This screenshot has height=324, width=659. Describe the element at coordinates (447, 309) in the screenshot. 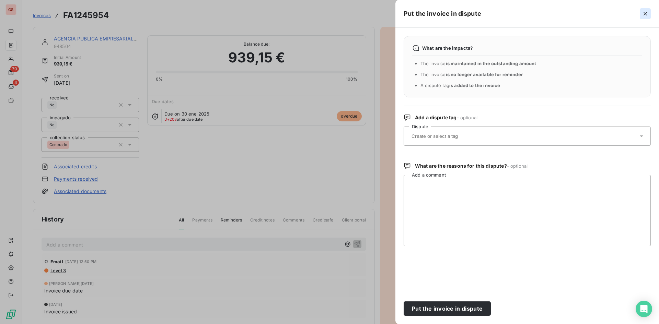

I see `button: Put the invoice in dispute` at that location.